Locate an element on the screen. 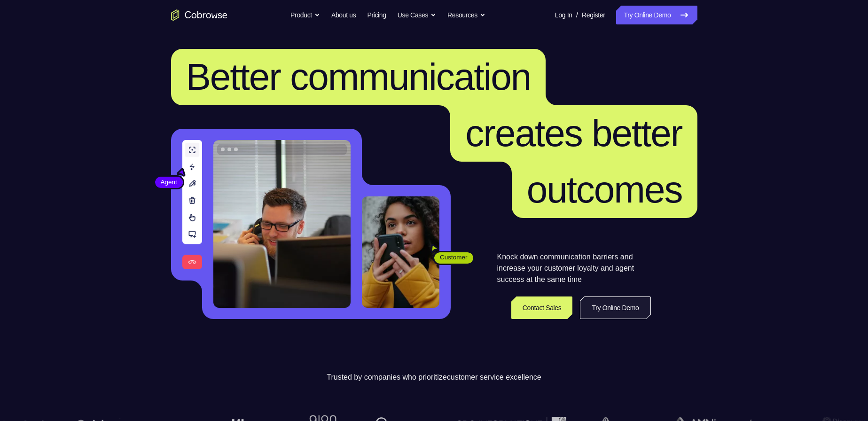 Image resolution: width=868 pixels, height=421 pixels. img: A customer holding their phone is located at coordinates (400, 252).